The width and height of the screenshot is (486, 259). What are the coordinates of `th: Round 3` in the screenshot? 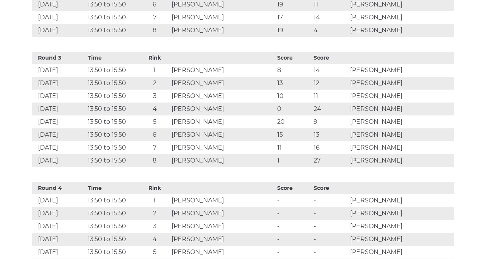 It's located at (59, 58).